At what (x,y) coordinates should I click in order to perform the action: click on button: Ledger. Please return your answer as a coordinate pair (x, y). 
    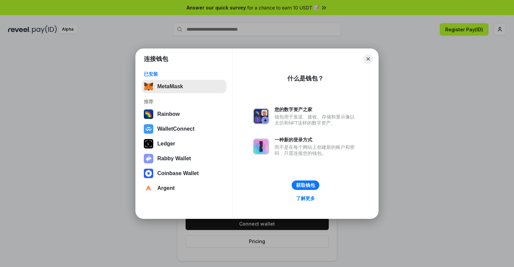
    Looking at the image, I should click on (184, 144).